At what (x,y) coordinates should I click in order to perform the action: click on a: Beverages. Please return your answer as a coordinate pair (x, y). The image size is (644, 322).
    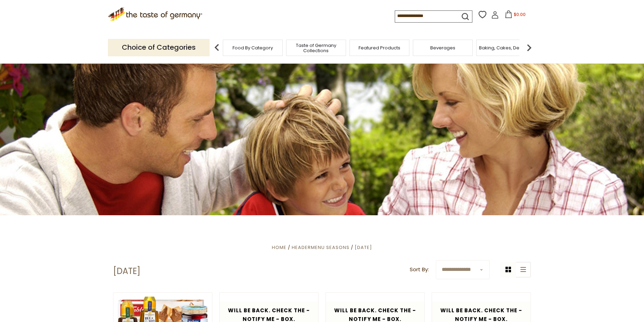
    Looking at the image, I should click on (443, 48).